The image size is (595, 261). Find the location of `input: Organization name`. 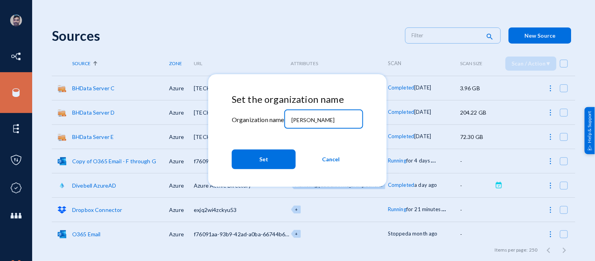

input: Organization name is located at coordinates (325, 120).